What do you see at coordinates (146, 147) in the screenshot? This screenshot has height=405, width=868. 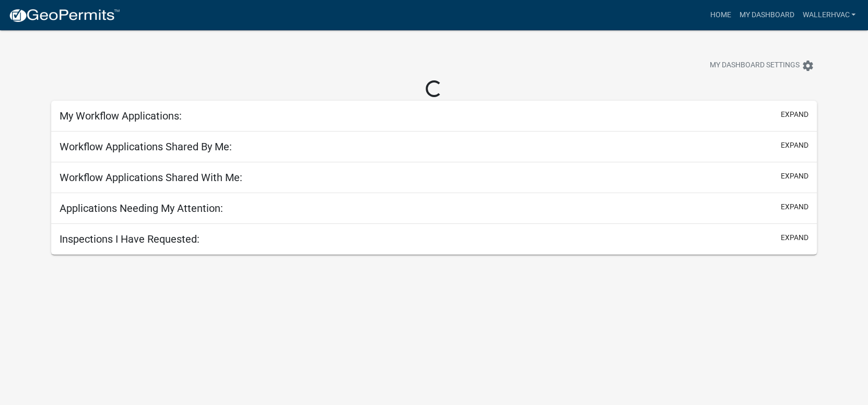 I see `h5: Workflow Applications Shared By Me:` at bounding box center [146, 147].